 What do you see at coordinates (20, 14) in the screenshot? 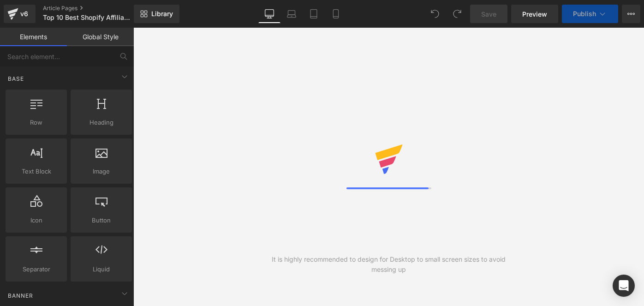
I see `a: v6` at bounding box center [20, 14].